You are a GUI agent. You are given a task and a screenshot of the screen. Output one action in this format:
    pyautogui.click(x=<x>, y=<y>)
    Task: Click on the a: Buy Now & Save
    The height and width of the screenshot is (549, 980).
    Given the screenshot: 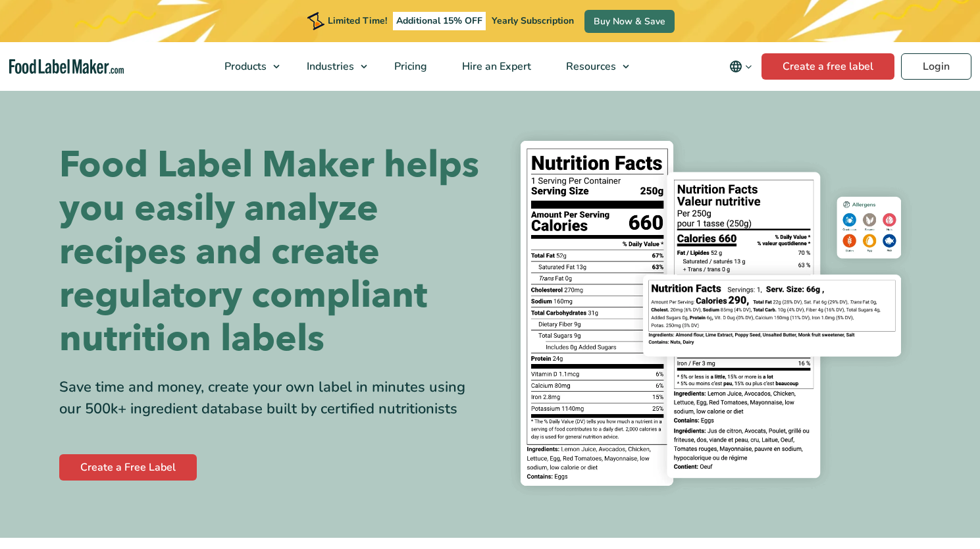 What is the action you would take?
    pyautogui.click(x=630, y=21)
    